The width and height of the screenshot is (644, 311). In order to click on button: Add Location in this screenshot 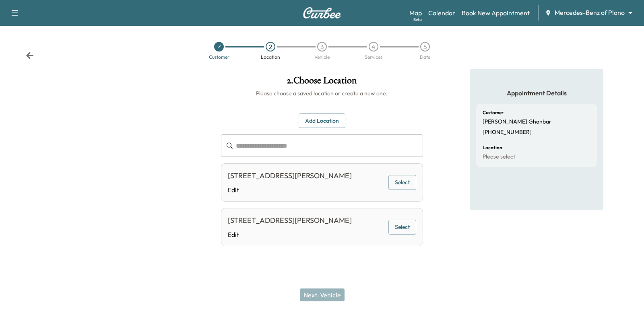, I will do `click(322, 121)`.